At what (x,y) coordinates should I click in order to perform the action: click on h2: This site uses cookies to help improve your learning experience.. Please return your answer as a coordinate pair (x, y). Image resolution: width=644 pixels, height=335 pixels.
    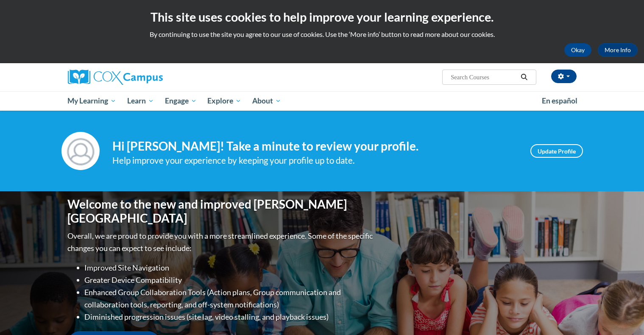
    Looking at the image, I should click on (322, 17).